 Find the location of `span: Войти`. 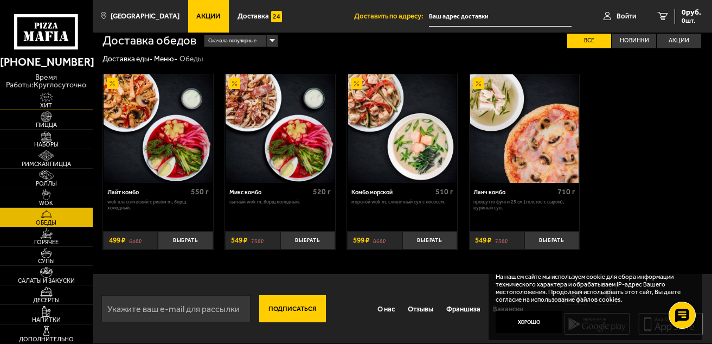

span: Войти is located at coordinates (626, 16).